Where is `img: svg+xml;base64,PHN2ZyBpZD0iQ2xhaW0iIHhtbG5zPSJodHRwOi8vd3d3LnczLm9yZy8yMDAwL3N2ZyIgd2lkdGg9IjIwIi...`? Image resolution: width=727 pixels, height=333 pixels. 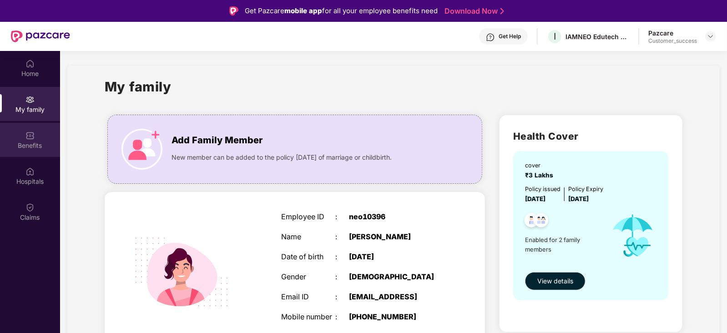
img: svg+xml;base64,PHN2ZyBpZD0iQ2xhaW0iIHhtbG5zPSJodHRwOi8vd3d3LnczLm9yZy8yMDAwL3N2ZyIgd2lkdGg9IjIwIi... is located at coordinates (30, 207).